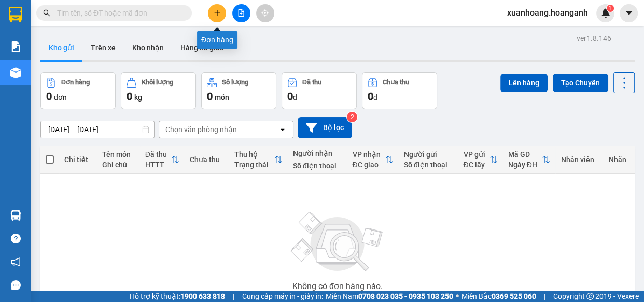  I want to click on button: Chưa thu0đ, so click(400, 91).